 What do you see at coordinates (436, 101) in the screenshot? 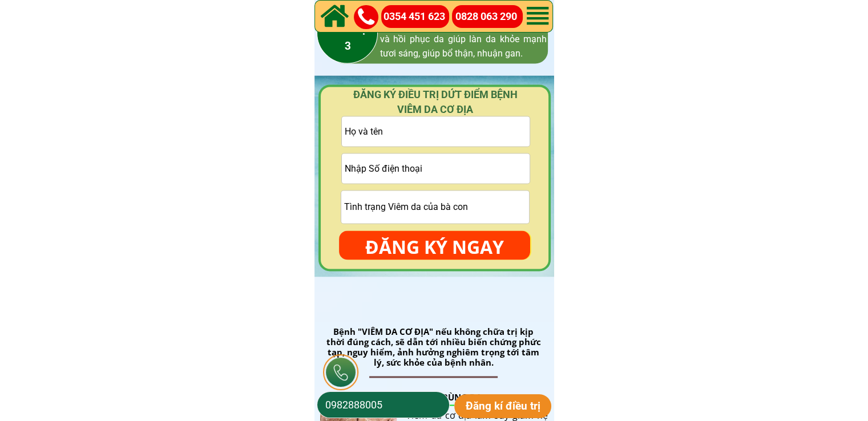
I see `h4: ĐĂNG KÝ ĐIỀU TRỊ DỨT ĐIỂM BỆNH VIÊM DA CƠ ĐỊA` at bounding box center [436, 101].